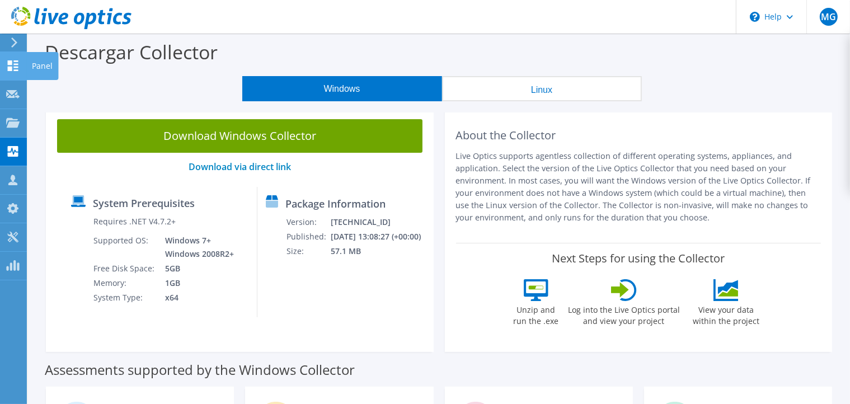 The height and width of the screenshot is (404, 850). Describe the element at coordinates (42, 66) in the screenshot. I see `div: Panel` at that location.